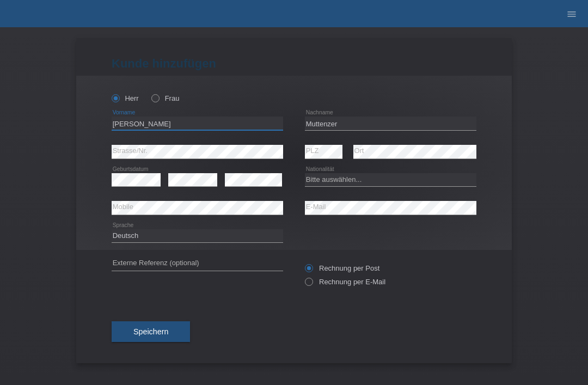 Image resolution: width=588 pixels, height=385 pixels. What do you see at coordinates (308, 271) in the screenshot?
I see `input: Rechnung per Post` at bounding box center [308, 271].